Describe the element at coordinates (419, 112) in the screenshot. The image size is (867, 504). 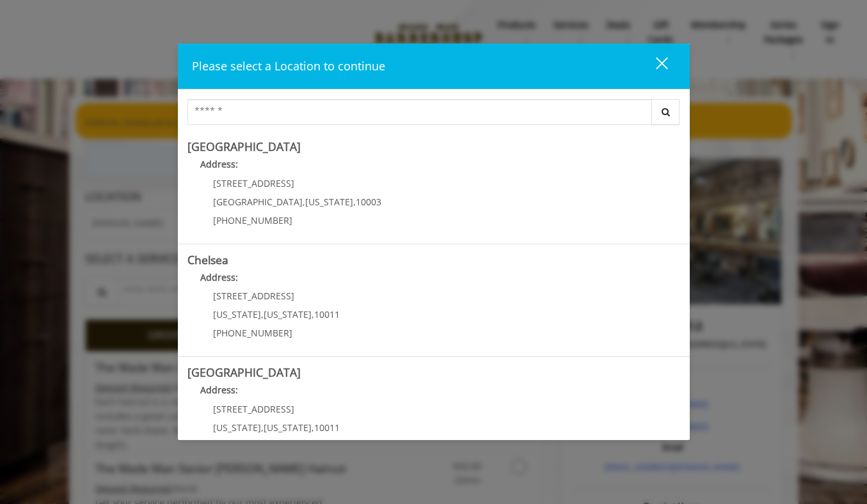
I see `input: Search Center` at that location.